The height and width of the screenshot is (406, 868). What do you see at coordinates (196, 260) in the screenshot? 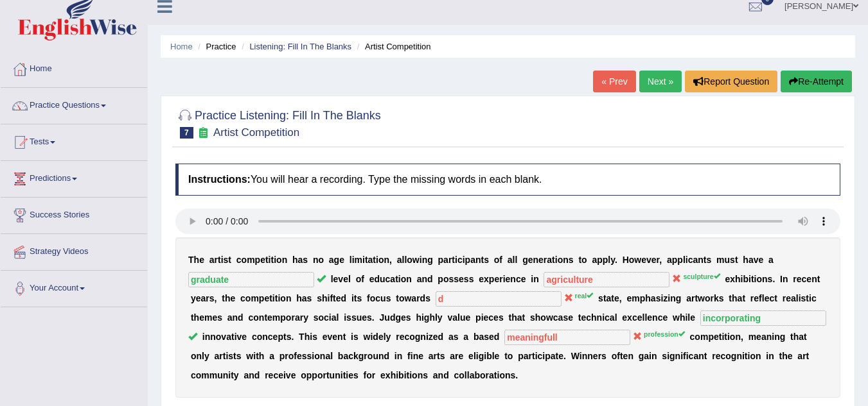
I see `b: h` at bounding box center [196, 260].